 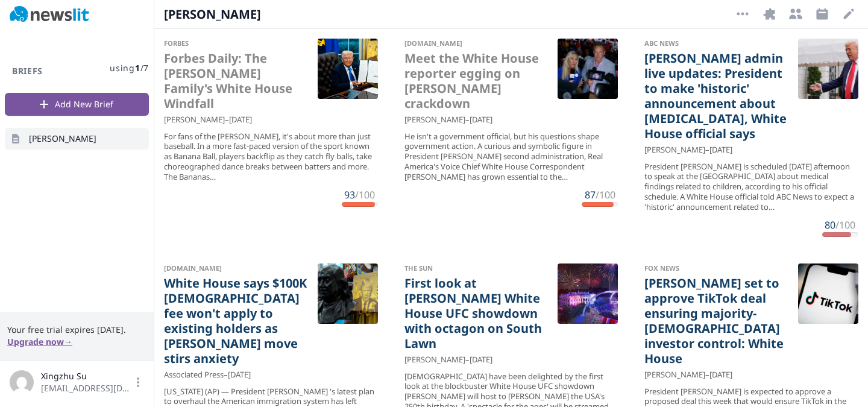 What do you see at coordinates (196, 374) in the screenshot?
I see `span: Associated Press –` at bounding box center [196, 374].